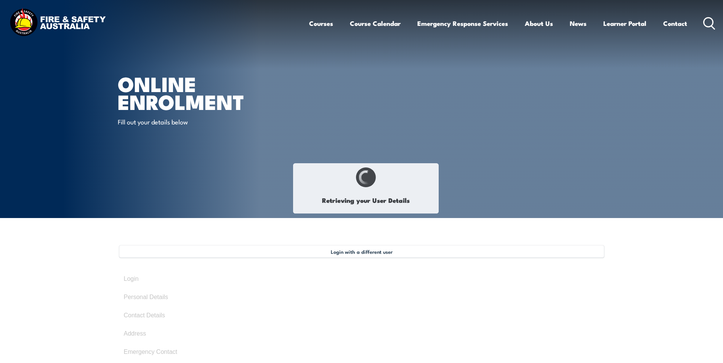 The image size is (723, 363). What do you see at coordinates (675, 23) in the screenshot?
I see `a: Contact` at bounding box center [675, 23].